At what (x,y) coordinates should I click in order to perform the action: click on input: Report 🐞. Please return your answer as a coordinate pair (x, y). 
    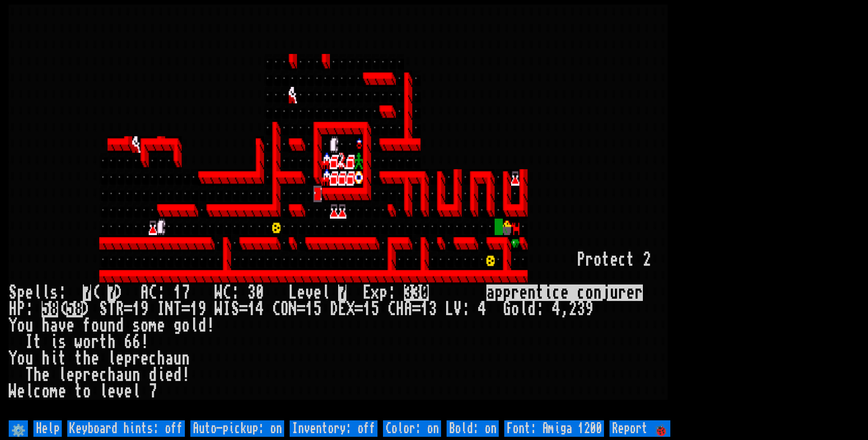
    Looking at the image, I should click on (640, 429).